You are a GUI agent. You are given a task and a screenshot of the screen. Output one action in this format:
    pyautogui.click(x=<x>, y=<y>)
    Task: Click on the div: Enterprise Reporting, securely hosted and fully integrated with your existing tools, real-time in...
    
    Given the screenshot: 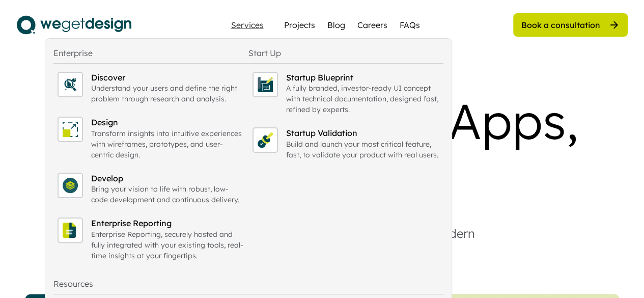 What is the action you would take?
    pyautogui.click(x=167, y=245)
    